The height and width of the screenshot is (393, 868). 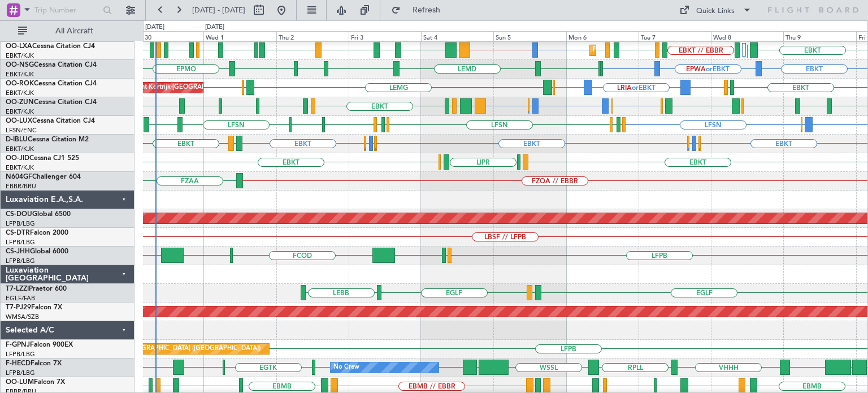 I want to click on div: Sun 5, so click(x=530, y=36).